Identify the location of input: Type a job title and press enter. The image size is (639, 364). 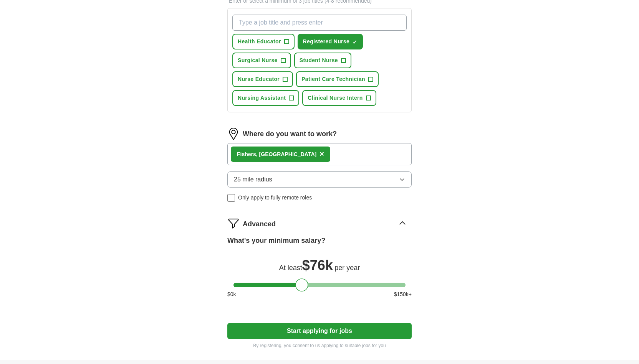
(320, 23).